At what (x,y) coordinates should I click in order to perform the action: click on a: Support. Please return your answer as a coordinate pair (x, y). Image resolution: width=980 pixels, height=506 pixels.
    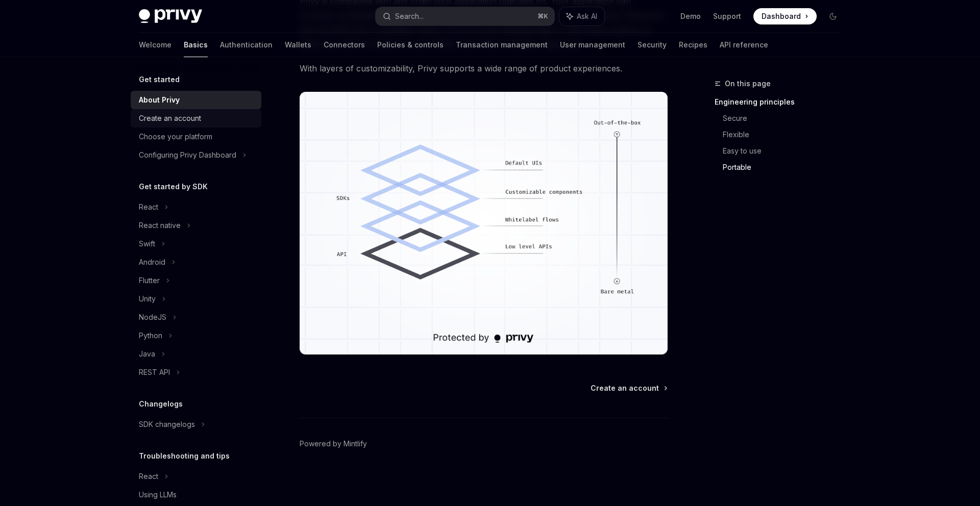
    Looking at the image, I should click on (727, 16).